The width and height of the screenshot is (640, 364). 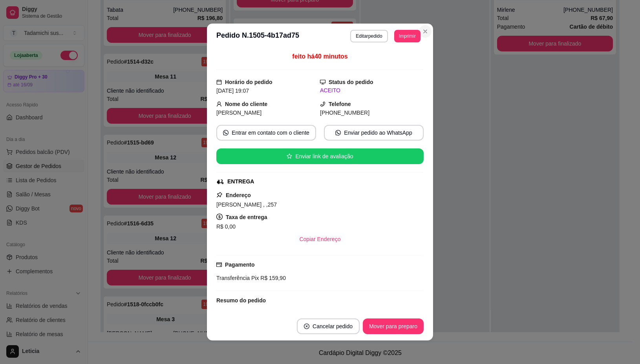 I want to click on strong: Nome do cliente, so click(x=246, y=104).